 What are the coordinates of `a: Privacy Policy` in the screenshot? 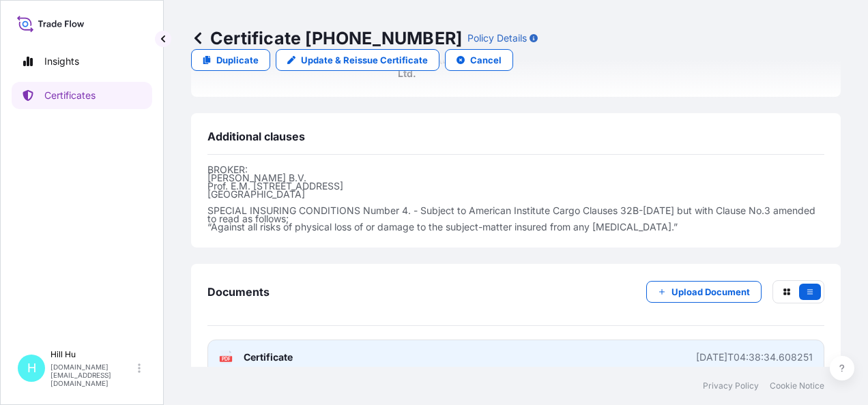 It's located at (730, 386).